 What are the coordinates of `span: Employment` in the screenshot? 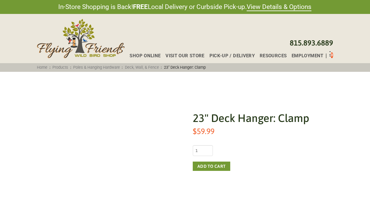 It's located at (307, 56).